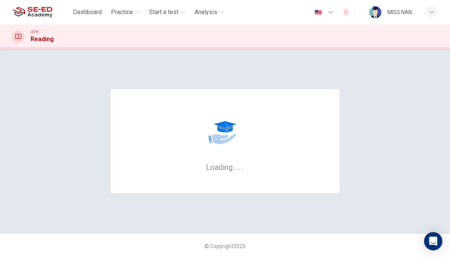 This screenshot has height=258, width=450. I want to click on div: Open Intercom Messenger, so click(434, 242).